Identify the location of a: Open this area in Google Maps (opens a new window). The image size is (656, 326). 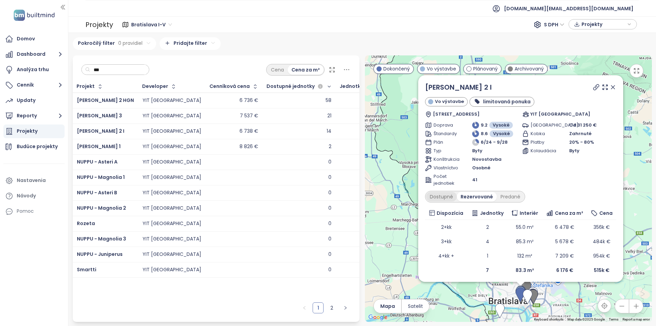
(378, 317).